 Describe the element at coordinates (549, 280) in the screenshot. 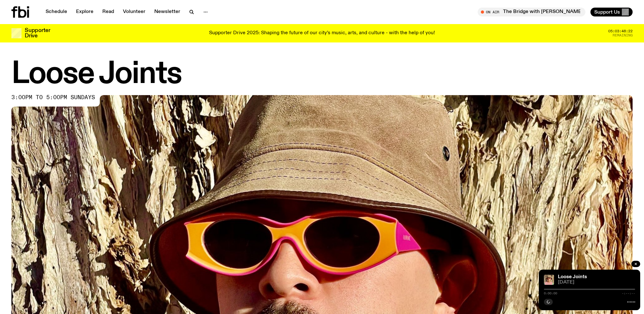

I see `a: Tyson stands in front of a paperbark tree wearing orange sunglasses, a suede bucket hat and a pin...` at that location.